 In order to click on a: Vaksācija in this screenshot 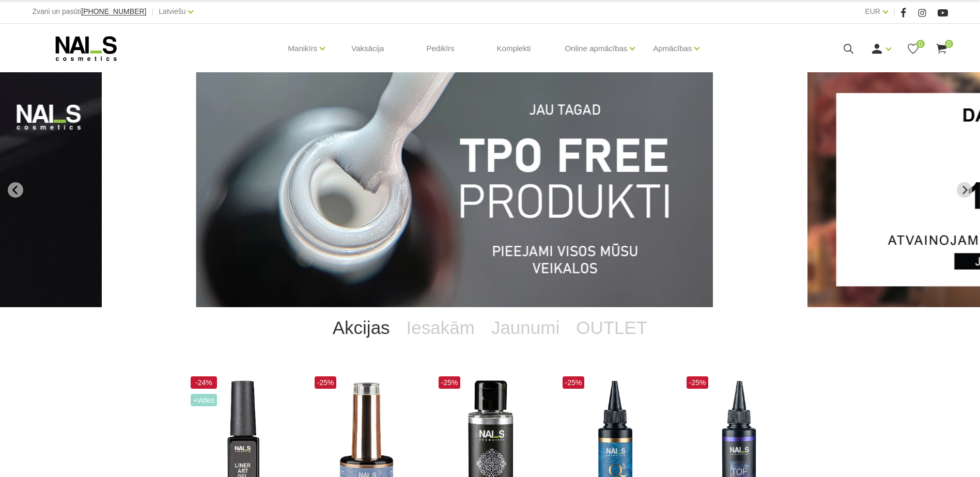, I will do `click(368, 48)`.